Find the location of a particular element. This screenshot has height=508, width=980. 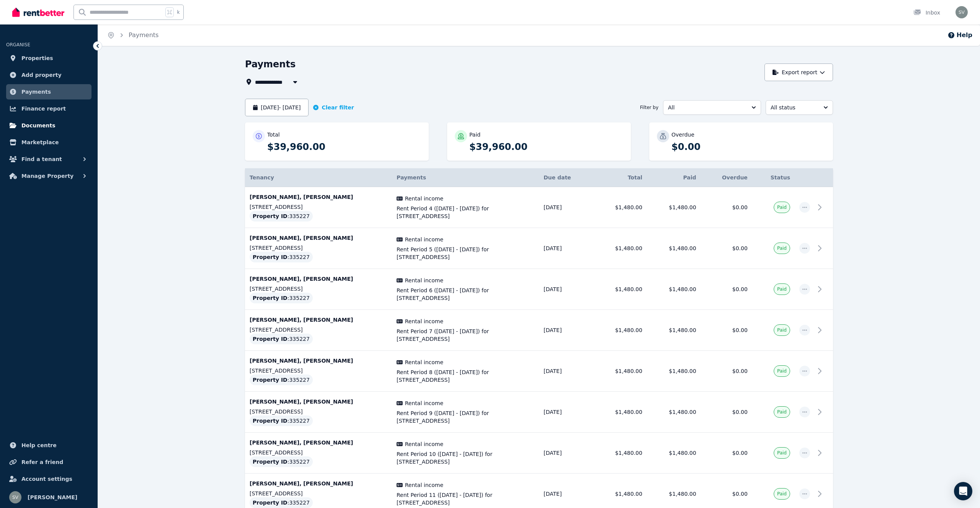

a: Marketplace is located at coordinates (49, 142).